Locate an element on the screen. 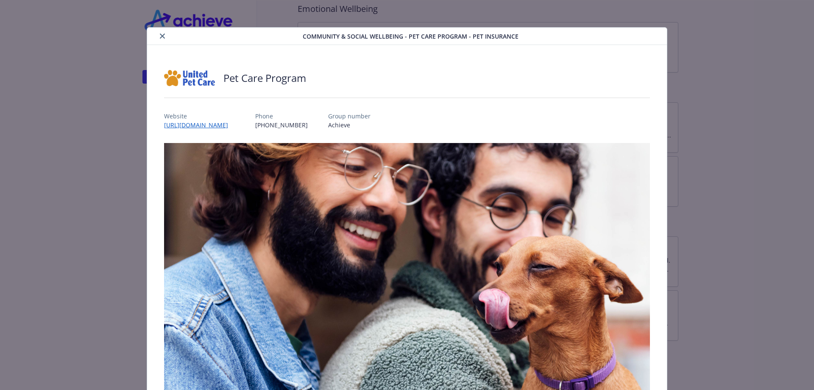 Image resolution: width=814 pixels, height=390 pixels. p: Achieve is located at coordinates (350, 125).